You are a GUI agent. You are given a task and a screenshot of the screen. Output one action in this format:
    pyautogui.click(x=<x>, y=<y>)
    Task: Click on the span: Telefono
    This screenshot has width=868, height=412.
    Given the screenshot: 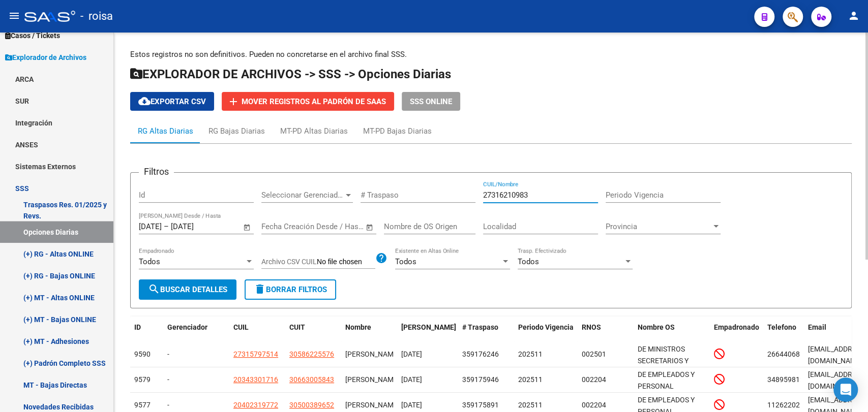 What is the action you would take?
    pyautogui.click(x=782, y=327)
    